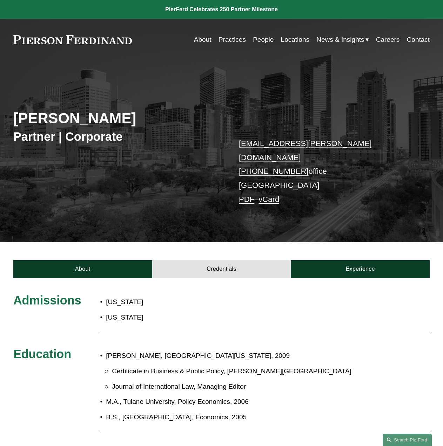 This screenshot has width=443, height=446. I want to click on p: Journal of International Law, Managing Editor, so click(245, 386).